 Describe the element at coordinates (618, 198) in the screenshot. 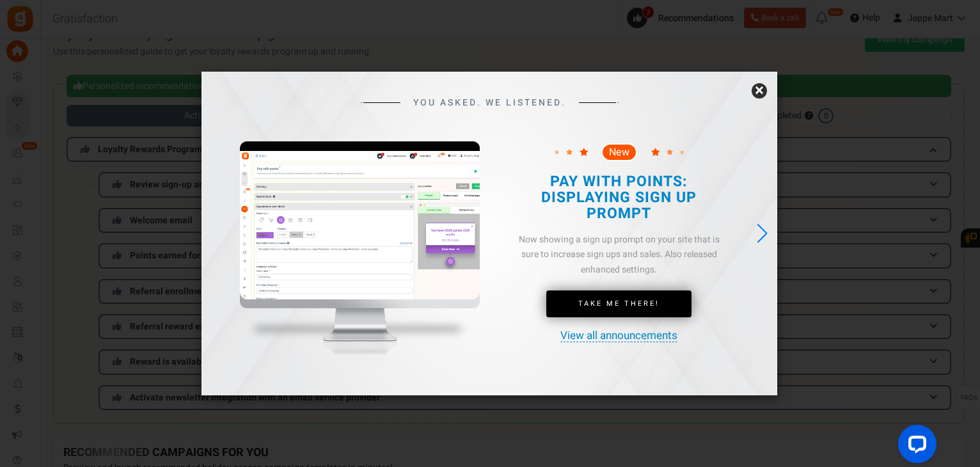

I see `h2: PAY WITH POINTS: DISPLAYING SIGN UP PROMPT` at that location.